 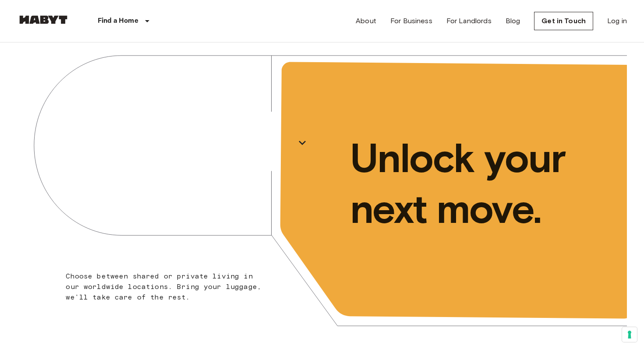 What do you see at coordinates (617, 21) in the screenshot?
I see `a: Log in` at bounding box center [617, 21].